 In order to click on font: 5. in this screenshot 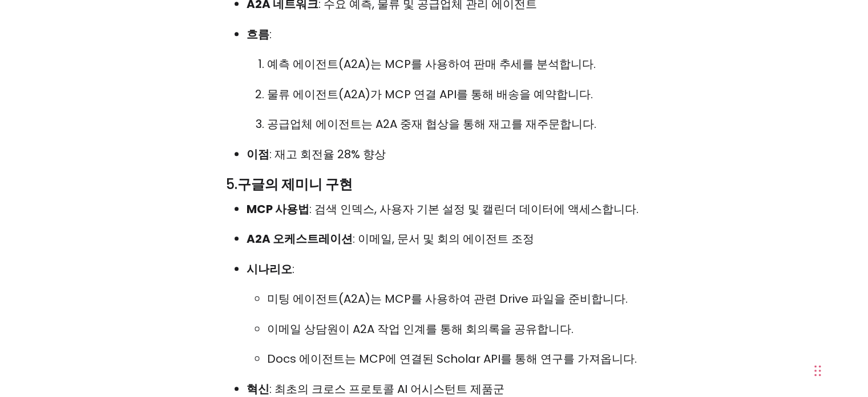, I will do `click(232, 184)`.